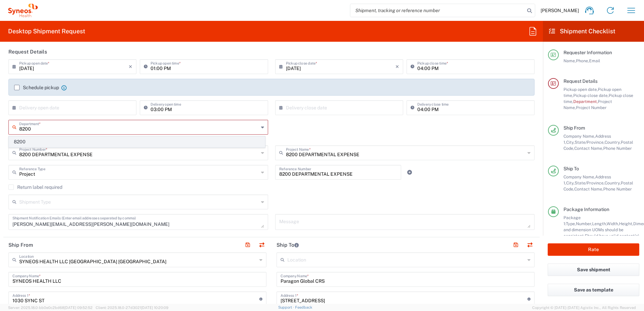 The width and height of the screenshot is (644, 311). Describe the element at coordinates (20, 245) in the screenshot. I see `h2: Ship From` at that location.